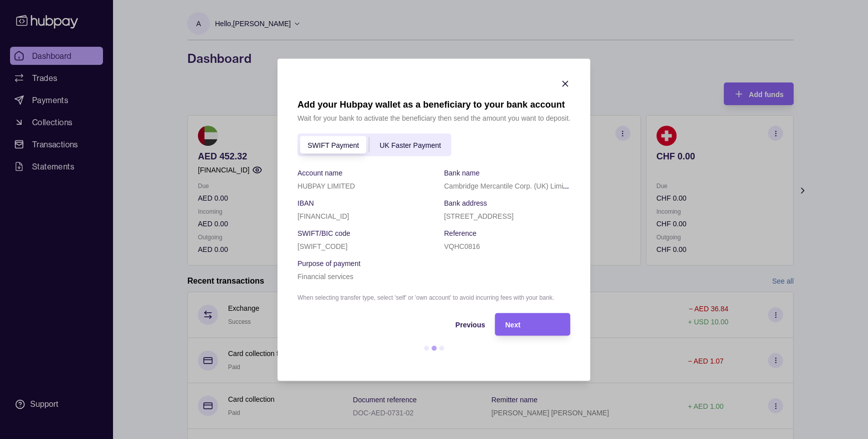 This screenshot has height=439, width=868. Describe the element at coordinates (329, 263) in the screenshot. I see `p: Purpose of payment` at that location.